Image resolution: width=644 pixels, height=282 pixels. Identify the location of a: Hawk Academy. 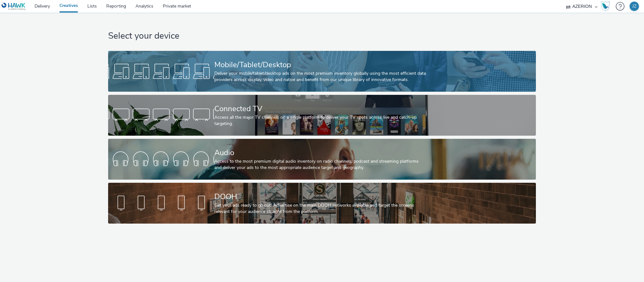
(607, 6).